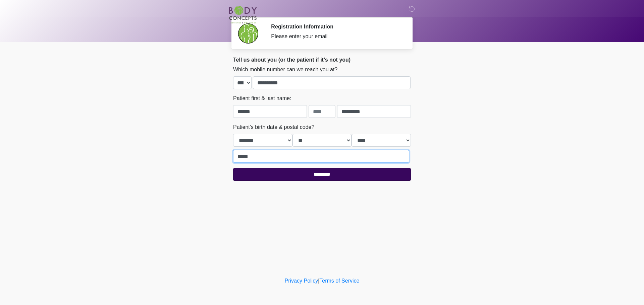 The width and height of the screenshot is (644, 305). Describe the element at coordinates (262, 98) in the screenshot. I see `label: Patient first & last name:` at that location.